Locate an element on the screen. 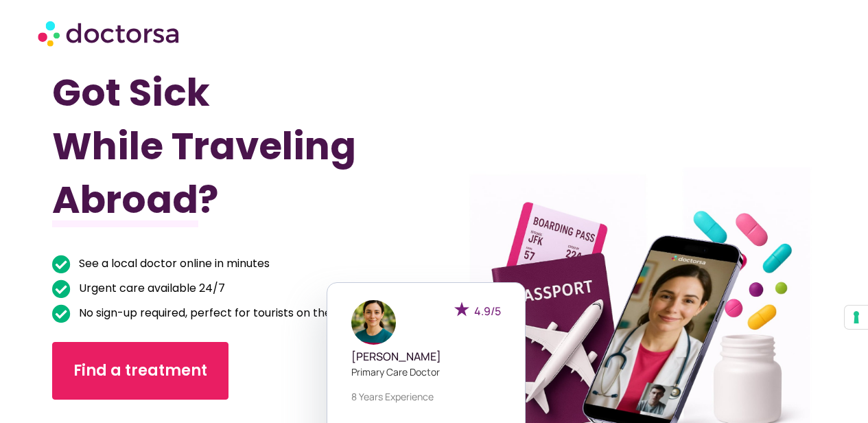  span: 4.9/5 is located at coordinates (487, 311).